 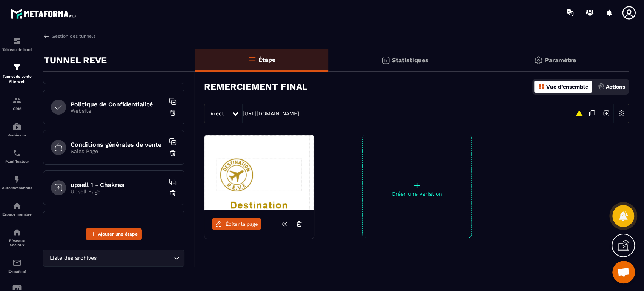 What do you see at coordinates (17, 183) in the screenshot?
I see `a: automationsautomationsAutomatisations` at bounding box center [17, 183].